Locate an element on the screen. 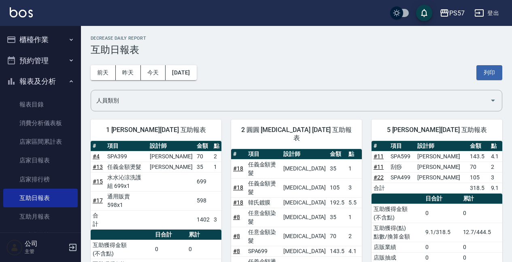 This screenshot has width=512, height=262. td: 刮痧 is located at coordinates (402, 167).